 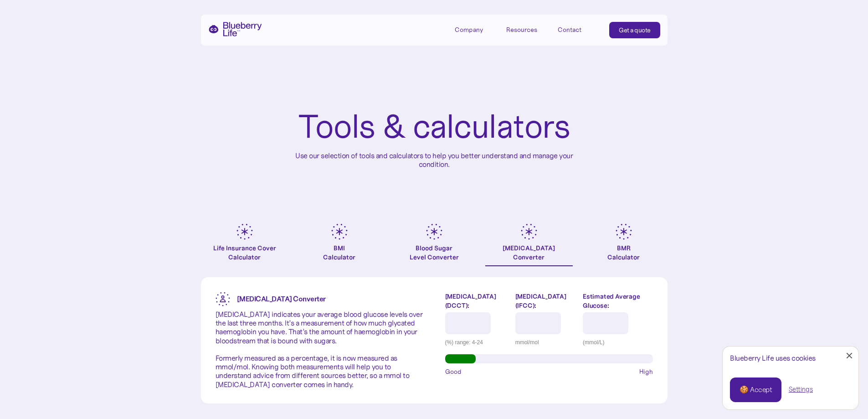 What do you see at coordinates (801, 389) in the screenshot?
I see `a: Settings` at bounding box center [801, 389].